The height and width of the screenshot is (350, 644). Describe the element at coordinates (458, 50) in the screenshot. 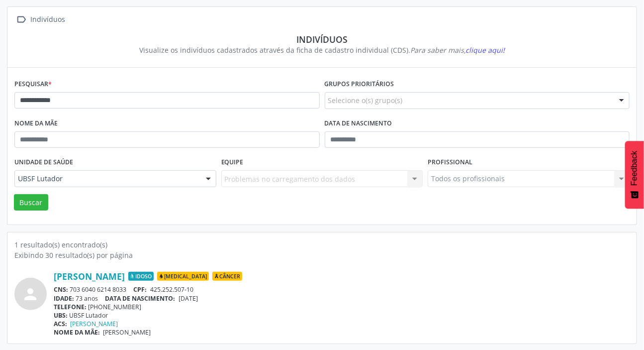

I see `i: Para saber mais,` at that location.